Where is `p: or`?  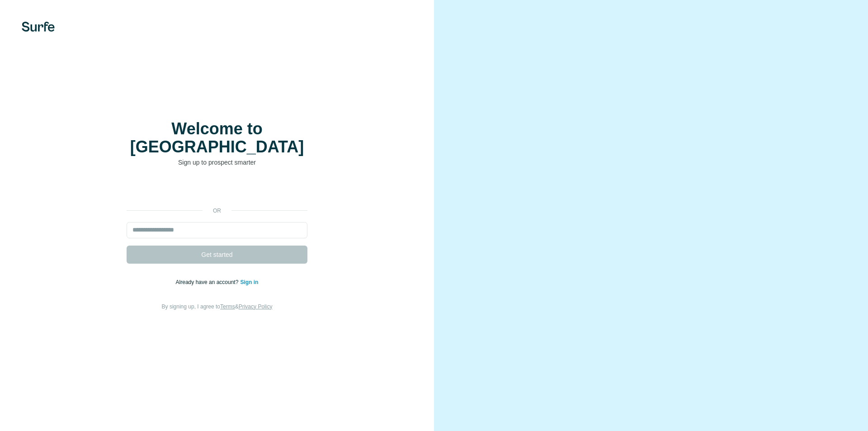 p: or is located at coordinates (217, 211).